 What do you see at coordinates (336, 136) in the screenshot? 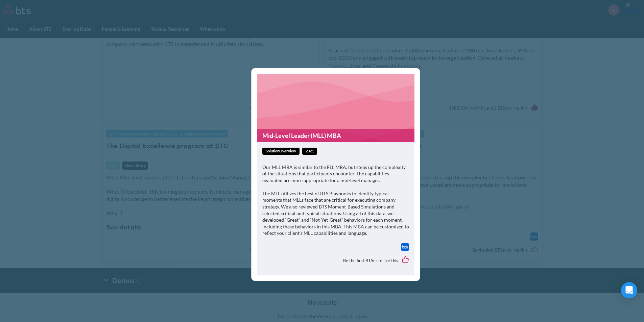
I see `a: Mid-Level Leader (MLL) MBA` at bounding box center [336, 136].